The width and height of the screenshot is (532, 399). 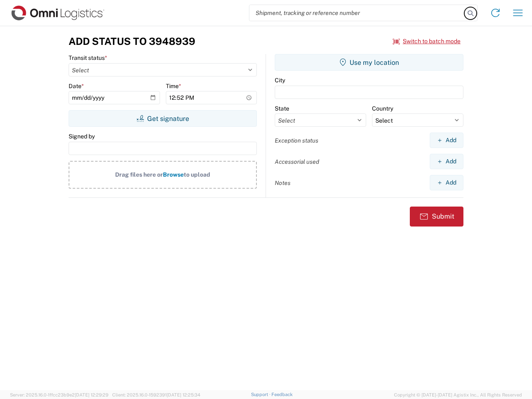 What do you see at coordinates (156, 395) in the screenshot?
I see `span: Client: 2025.16.0-1592391` at bounding box center [156, 395].